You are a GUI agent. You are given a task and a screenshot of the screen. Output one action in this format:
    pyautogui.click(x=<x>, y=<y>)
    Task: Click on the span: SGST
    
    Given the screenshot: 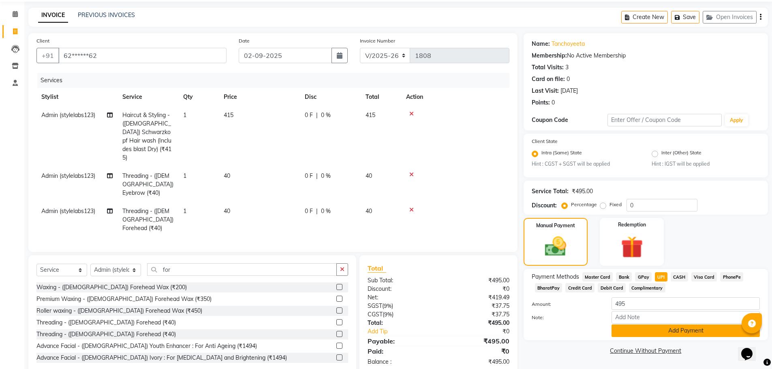 What is the action you would take?
    pyautogui.click(x=375, y=306)
    